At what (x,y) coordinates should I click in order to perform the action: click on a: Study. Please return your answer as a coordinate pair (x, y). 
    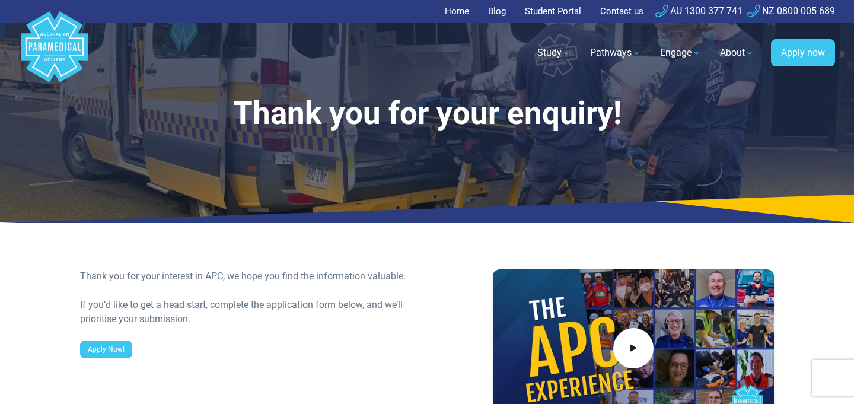
    Looking at the image, I should click on (554, 53).